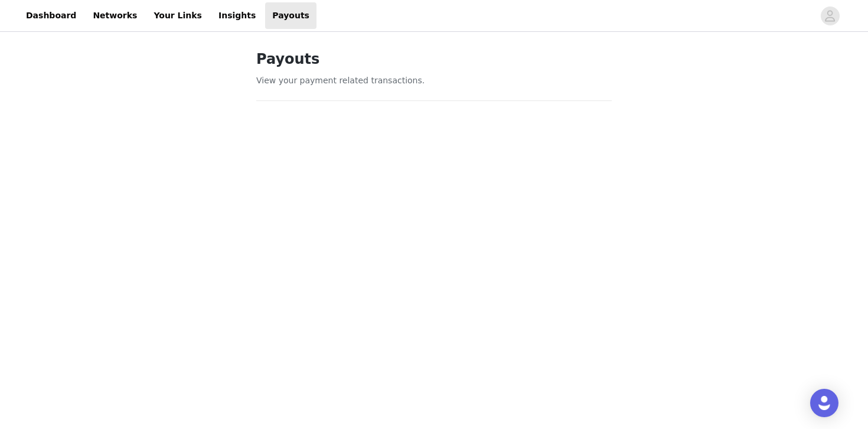 The height and width of the screenshot is (429, 868). Describe the element at coordinates (290, 15) in the screenshot. I see `a: Payouts` at that location.